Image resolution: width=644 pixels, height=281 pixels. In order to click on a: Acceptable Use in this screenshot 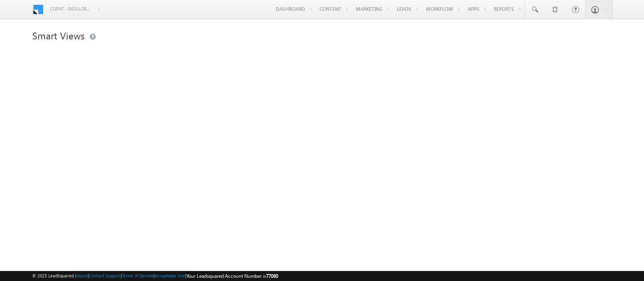, I will do `click(170, 276)`.